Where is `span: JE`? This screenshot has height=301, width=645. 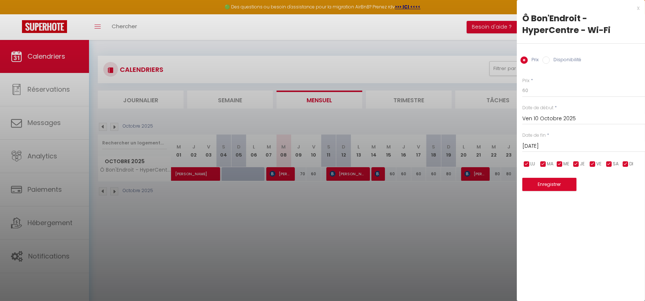 span: JE is located at coordinates (582, 164).